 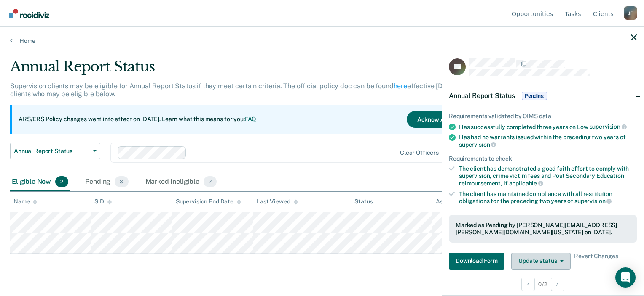 What do you see at coordinates (251, 119) in the screenshot?
I see `a: FAQ` at bounding box center [251, 119].